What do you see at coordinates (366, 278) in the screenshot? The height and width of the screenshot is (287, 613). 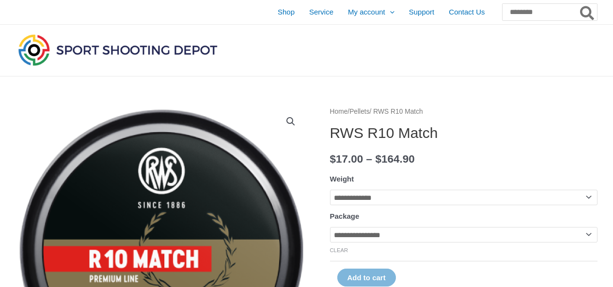 I see `button: Add to cart` at bounding box center [366, 278].